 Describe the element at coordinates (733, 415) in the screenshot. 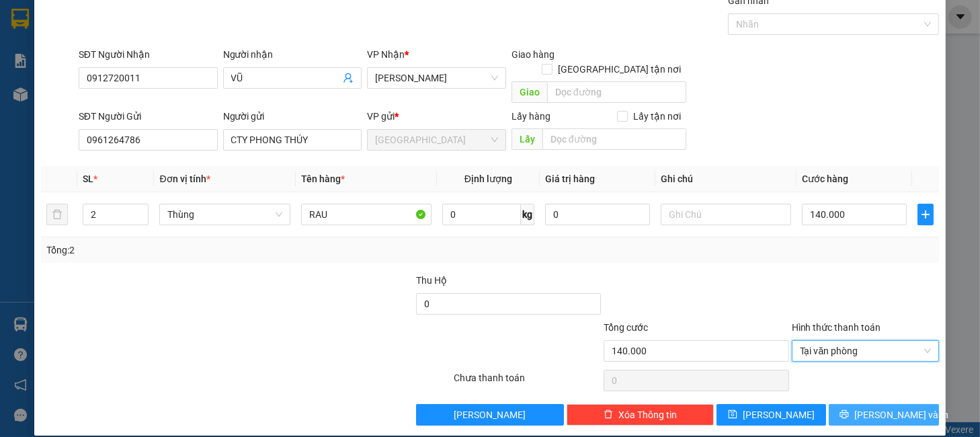

I see `span: save` at that location.